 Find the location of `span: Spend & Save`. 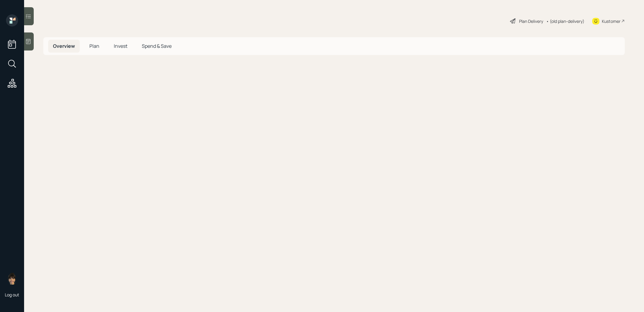

span: Spend & Save is located at coordinates (157, 46).